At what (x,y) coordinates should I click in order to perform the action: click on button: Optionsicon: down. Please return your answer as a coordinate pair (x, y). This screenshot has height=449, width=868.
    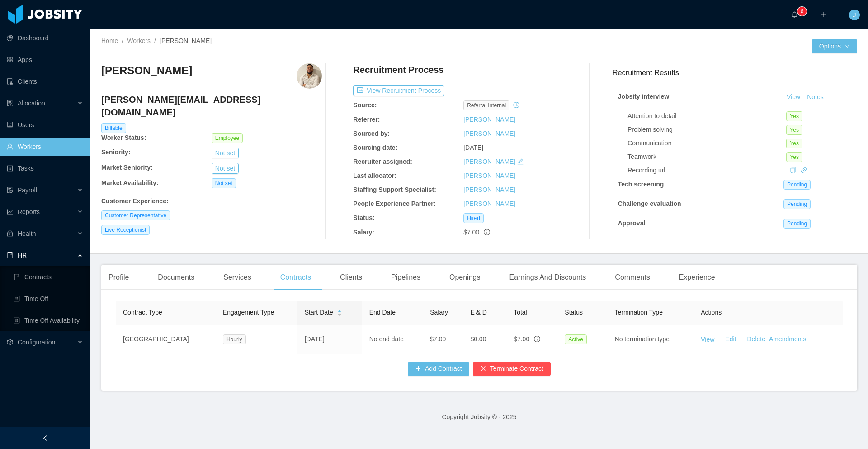
    Looking at the image, I should click on (834, 46).